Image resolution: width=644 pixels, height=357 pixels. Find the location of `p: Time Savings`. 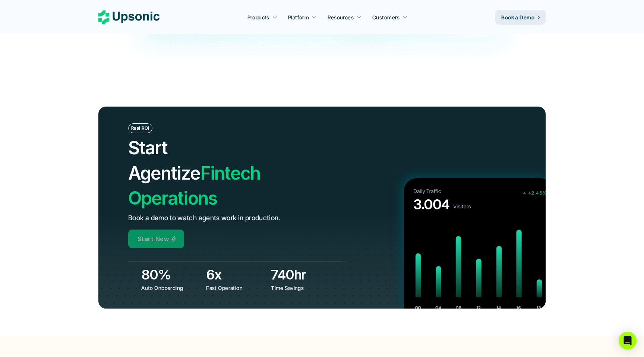

p: Time Savings is located at coordinates (301, 288).